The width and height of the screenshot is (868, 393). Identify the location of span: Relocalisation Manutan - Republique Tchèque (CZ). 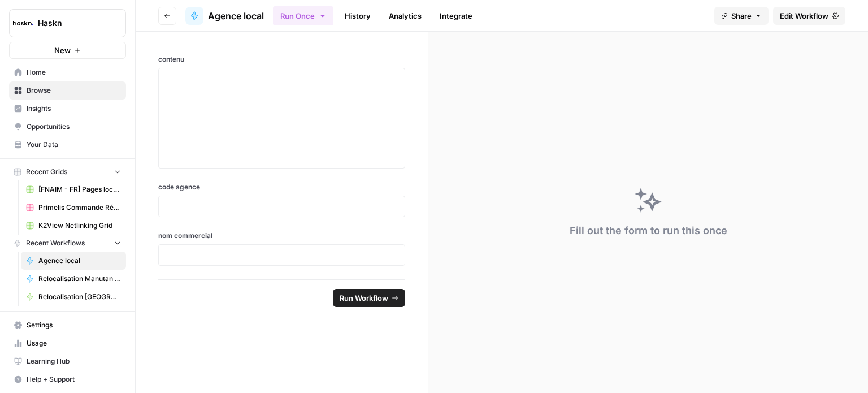
(80, 279).